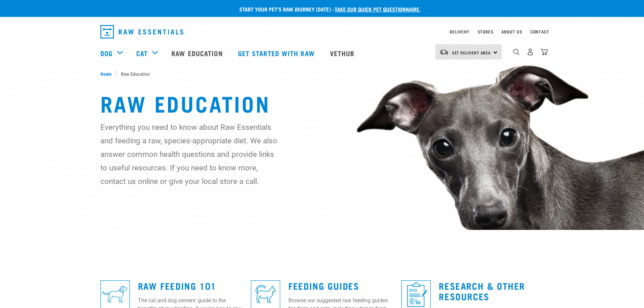  What do you see at coordinates (512, 32) in the screenshot?
I see `a: About Us` at bounding box center [512, 32].